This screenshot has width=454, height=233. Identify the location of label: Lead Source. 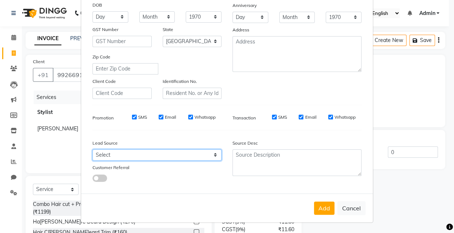
(105, 143).